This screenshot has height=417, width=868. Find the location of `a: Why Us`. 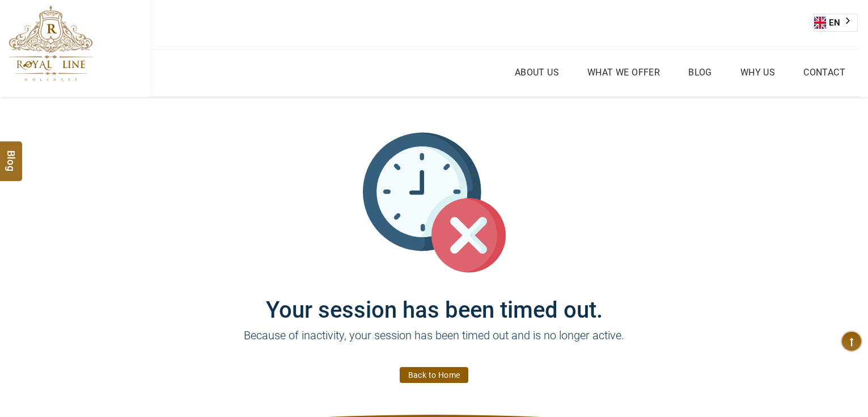

a: Why Us is located at coordinates (757, 72).